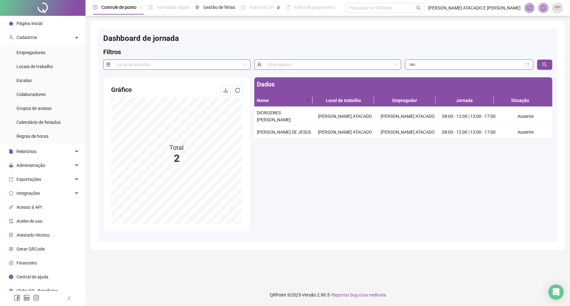 This screenshot has height=306, width=570. Describe the element at coordinates (464, 100) in the screenshot. I see `th: Jornada` at that location.